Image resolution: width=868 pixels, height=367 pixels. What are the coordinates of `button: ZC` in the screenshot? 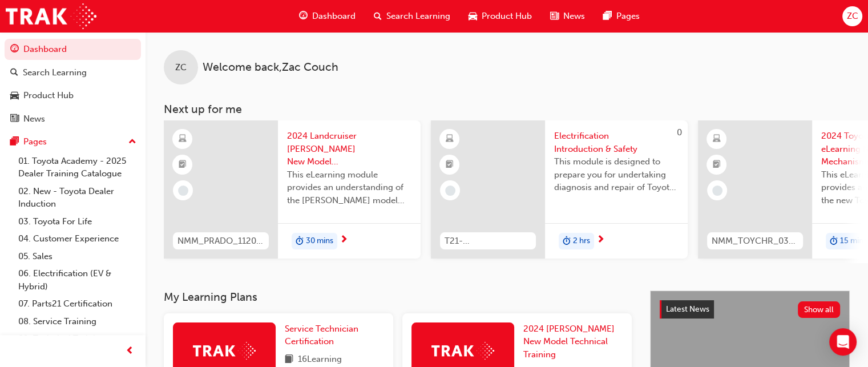 It's located at (852, 16).